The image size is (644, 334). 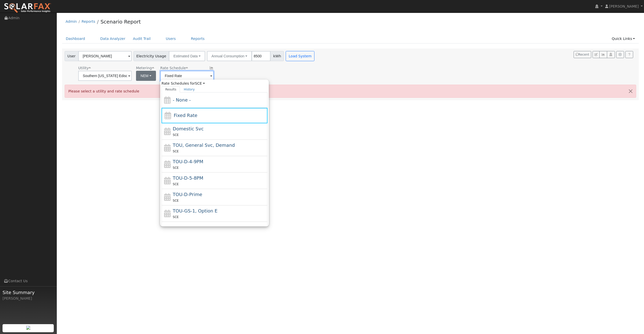 I want to click on div: Metering, so click(x=146, y=68).